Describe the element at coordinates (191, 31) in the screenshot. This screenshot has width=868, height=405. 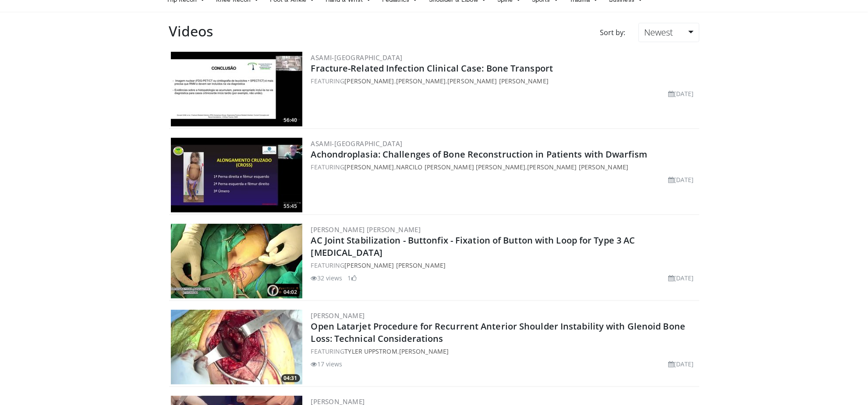
I see `h2: Videos` at that location.